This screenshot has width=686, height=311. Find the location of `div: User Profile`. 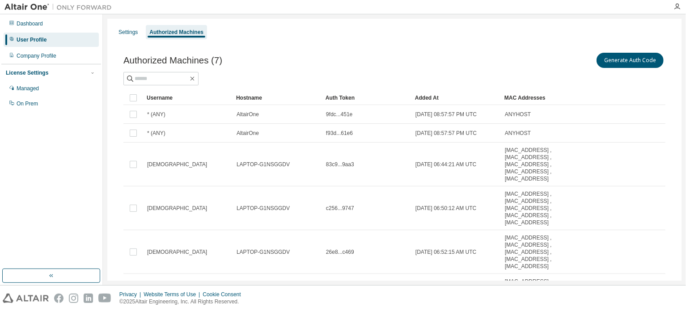

div: User Profile is located at coordinates (31, 40).